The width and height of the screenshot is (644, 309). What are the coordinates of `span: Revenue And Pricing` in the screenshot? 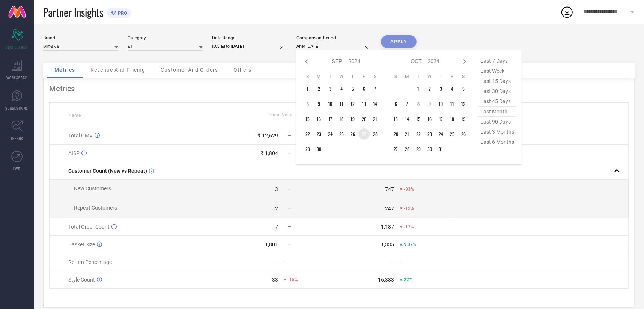 It's located at (118, 70).